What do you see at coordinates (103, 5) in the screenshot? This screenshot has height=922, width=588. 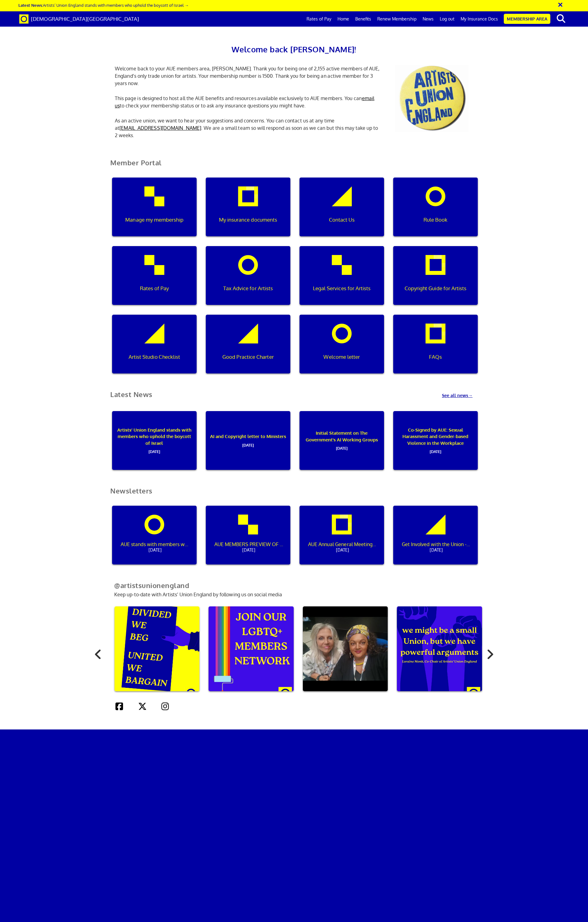 I see `a: Latest News:Artists’ Union England stands with members who uphold the boycott of Israel →` at bounding box center [103, 5].